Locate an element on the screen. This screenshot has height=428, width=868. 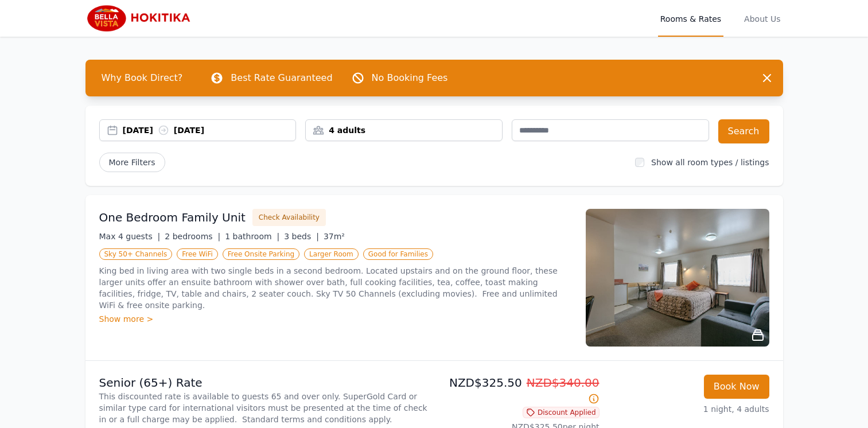
span: 1 bathroom | is located at coordinates (252, 237).